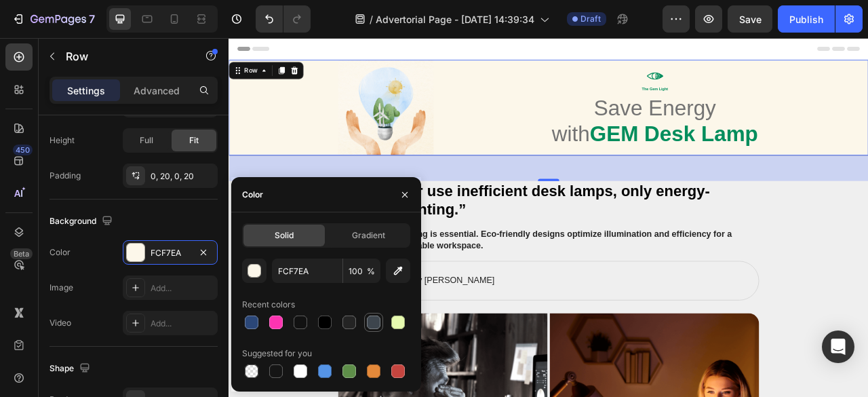 The image size is (868, 397). Describe the element at coordinates (566, 121) in the screenshot. I see `strong: GEM Desk Lamp` at that location.